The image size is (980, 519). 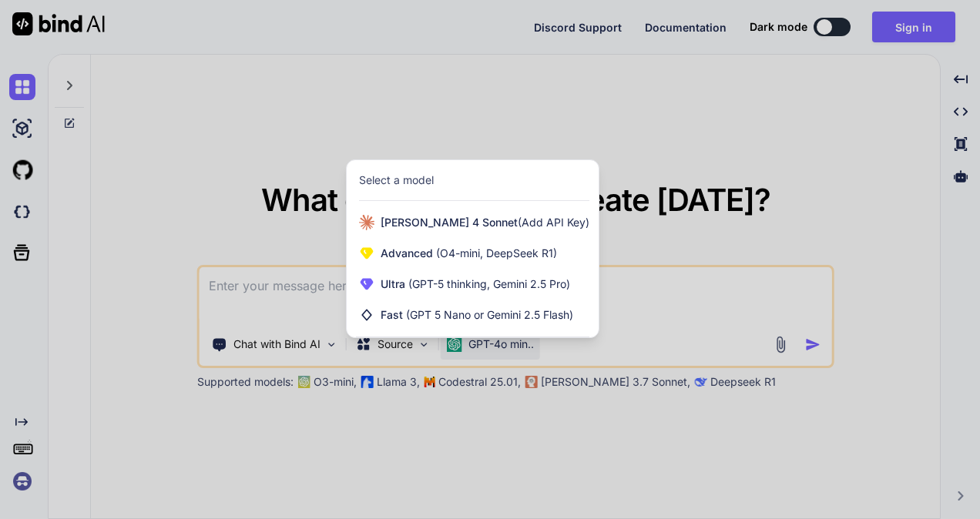 I want to click on span: Ultra, so click(x=475, y=285).